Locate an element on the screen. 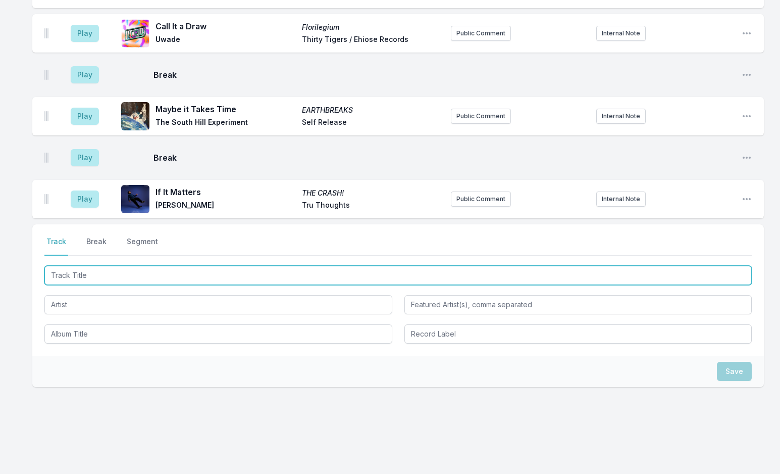 The width and height of the screenshot is (780, 474). img: THE CRASH! is located at coordinates (135, 199).